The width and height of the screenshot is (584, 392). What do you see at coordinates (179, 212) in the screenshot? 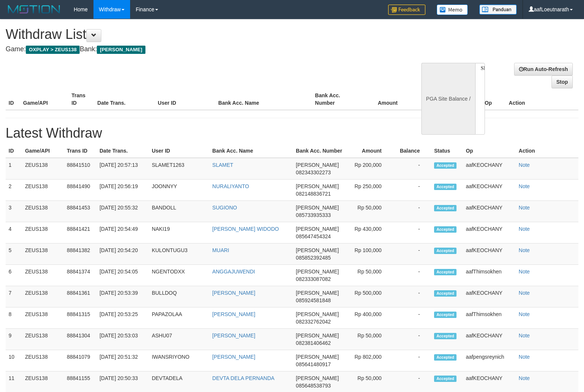
I see `td: BANDOLL` at bounding box center [179, 212].